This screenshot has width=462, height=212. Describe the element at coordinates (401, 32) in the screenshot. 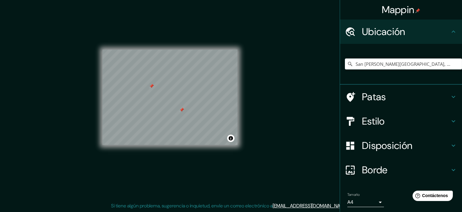

I see `div: Ubicación` at that location.